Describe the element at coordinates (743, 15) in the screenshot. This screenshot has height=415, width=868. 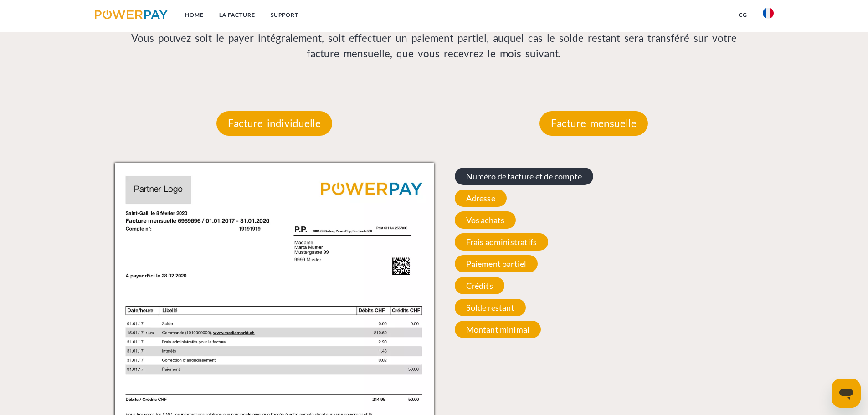
I see `a: CG` at that location.